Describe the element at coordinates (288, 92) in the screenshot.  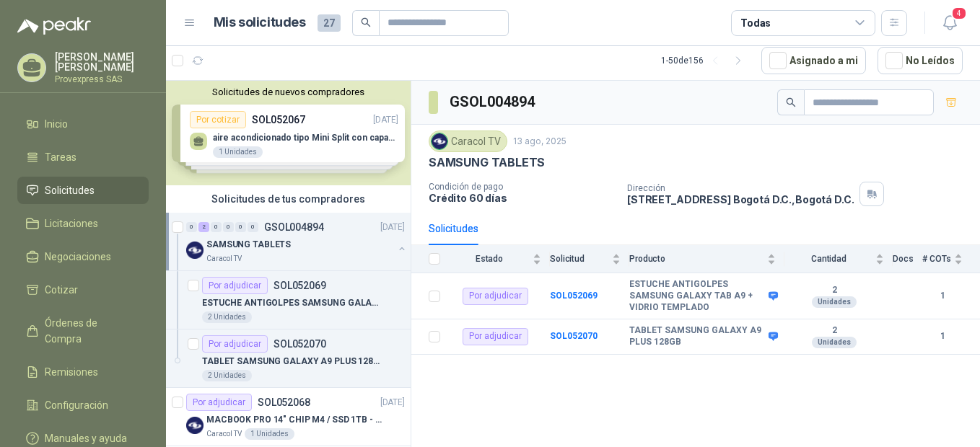
I see `button: Solicitudes de nuevos compradores` at that location.